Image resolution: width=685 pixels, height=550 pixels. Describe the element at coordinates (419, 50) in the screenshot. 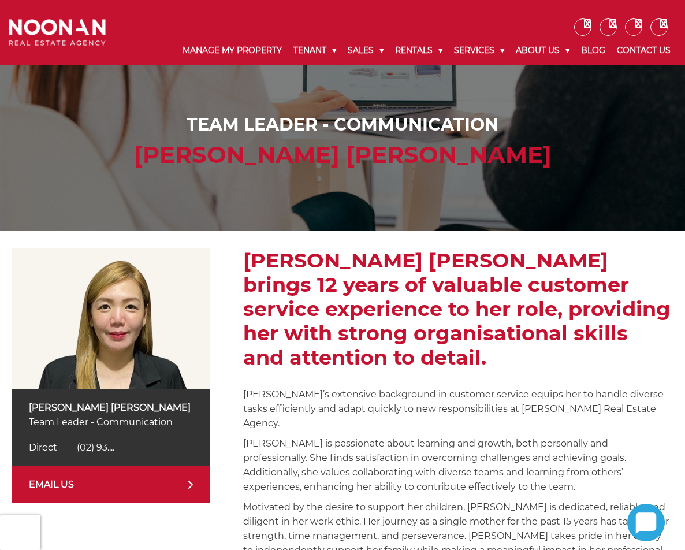

I see `a: Rentals` at that location.